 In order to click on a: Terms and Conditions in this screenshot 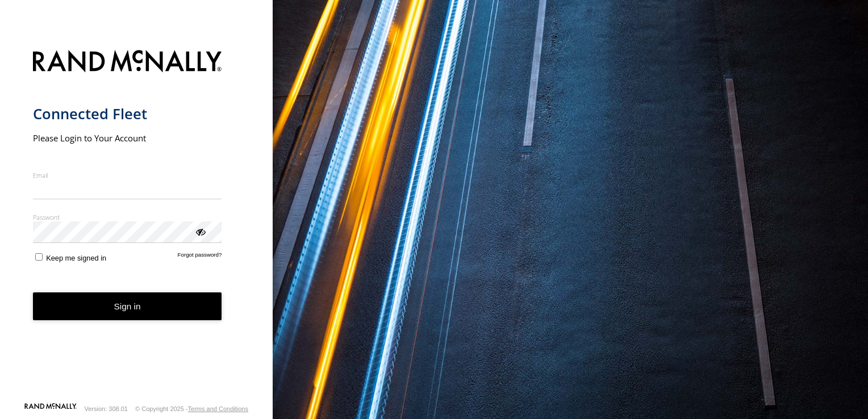, I will do `click(218, 409)`.